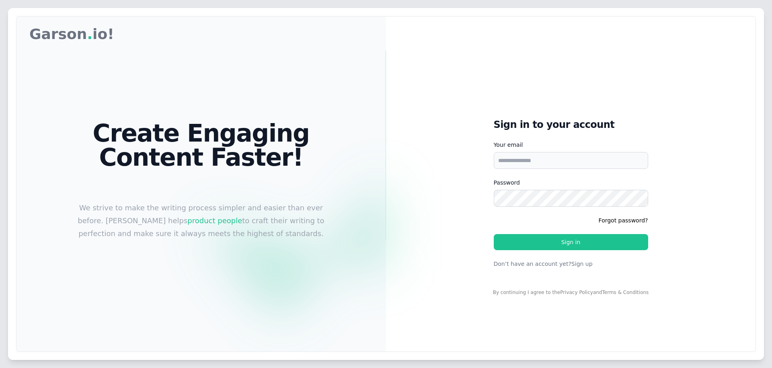 Image resolution: width=772 pixels, height=368 pixels. What do you see at coordinates (571, 145) in the screenshot?
I see `label: Your email` at bounding box center [571, 145].